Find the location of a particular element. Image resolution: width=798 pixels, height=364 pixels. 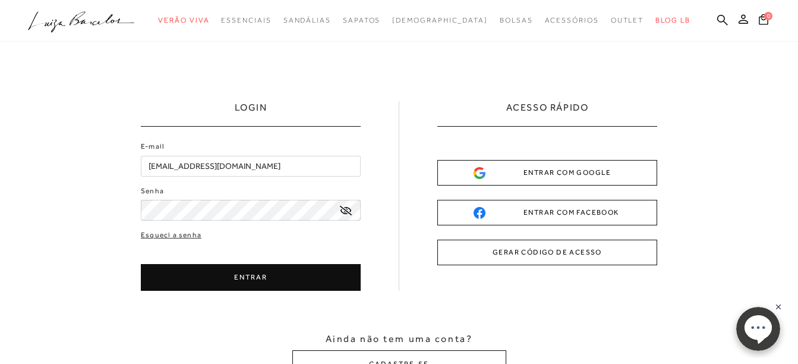

a: BLOG LB is located at coordinates (672, 20).